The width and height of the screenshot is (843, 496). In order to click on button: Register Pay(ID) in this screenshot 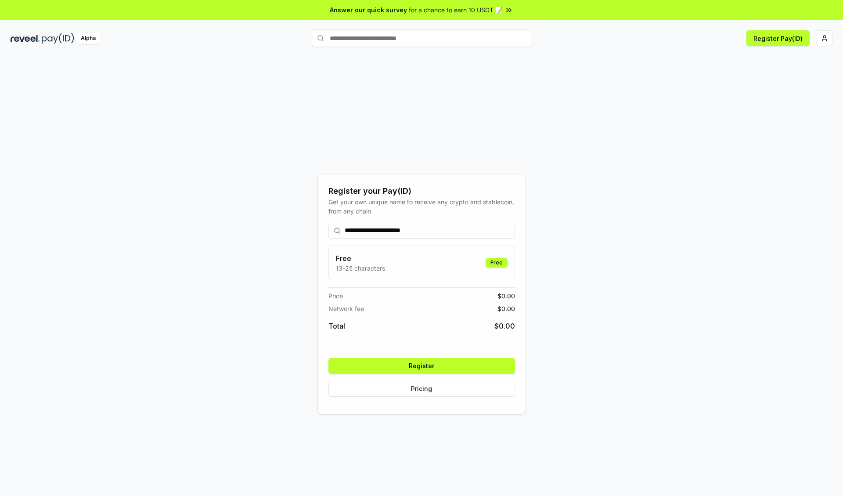, I will do `click(778, 38)`.